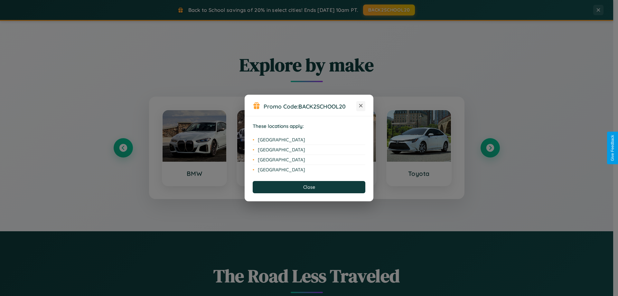  What do you see at coordinates (278, 126) in the screenshot?
I see `strong: These locations apply:` at bounding box center [278, 126].